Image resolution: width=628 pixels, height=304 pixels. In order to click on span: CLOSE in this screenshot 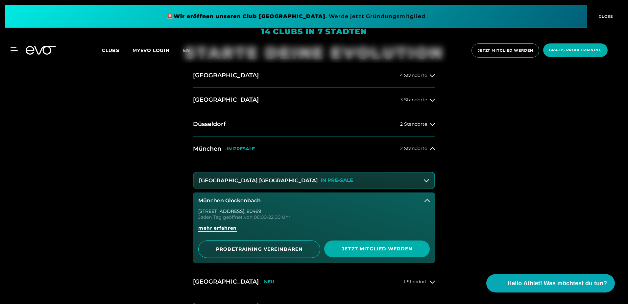, I will do `click(605, 16)`.